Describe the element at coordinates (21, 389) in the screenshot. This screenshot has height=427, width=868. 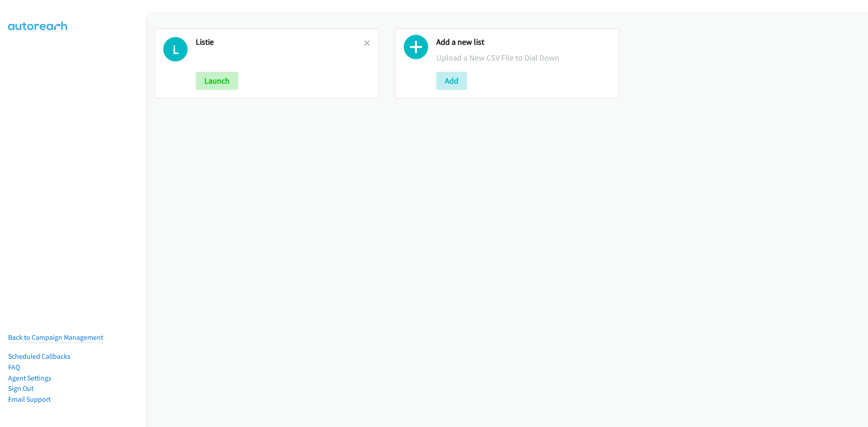
I see `a: Sign Out` at that location.